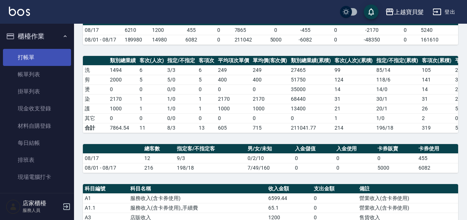 The width and height of the screenshot is (467, 220). Describe the element at coordinates (397, 70) in the screenshot. I see `td: 85 / 14` at that location.